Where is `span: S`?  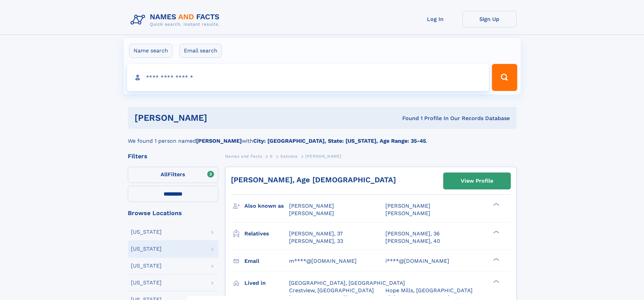 span: S is located at coordinates (271, 156).